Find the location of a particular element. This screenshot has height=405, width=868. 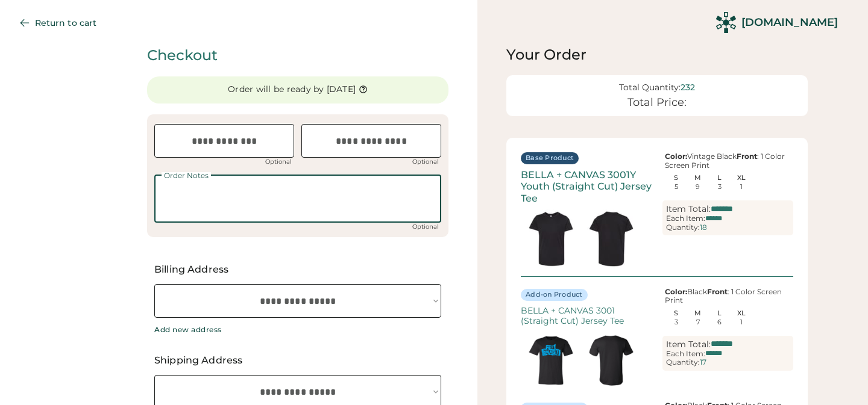

div: Add new address is located at coordinates (188, 330).